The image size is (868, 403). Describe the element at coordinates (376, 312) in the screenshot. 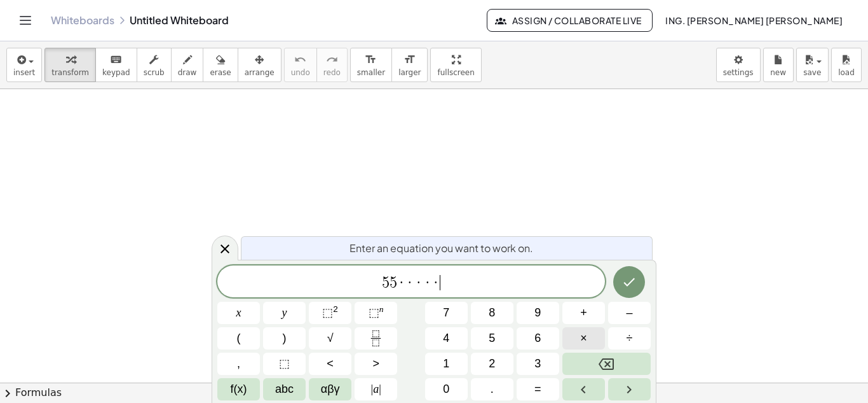

I see `button: Superscript` at that location.